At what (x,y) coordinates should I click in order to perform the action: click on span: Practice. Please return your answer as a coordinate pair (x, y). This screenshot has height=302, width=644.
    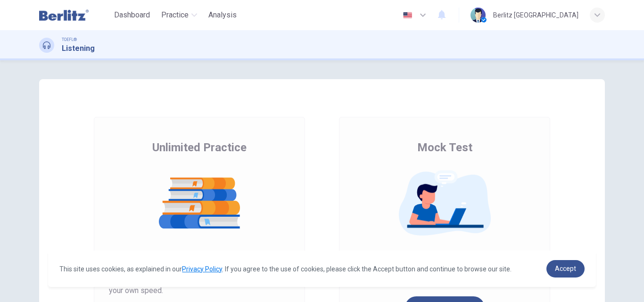
    Looking at the image, I should click on (175, 15).